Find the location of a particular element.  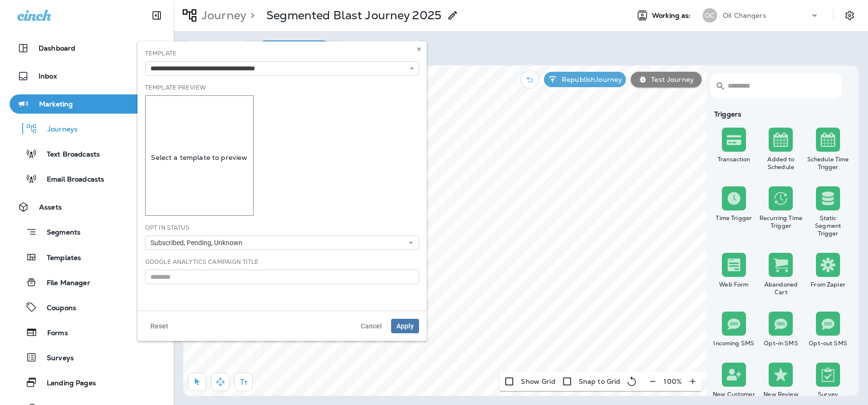

div: Added to Schedule is located at coordinates (781, 163).